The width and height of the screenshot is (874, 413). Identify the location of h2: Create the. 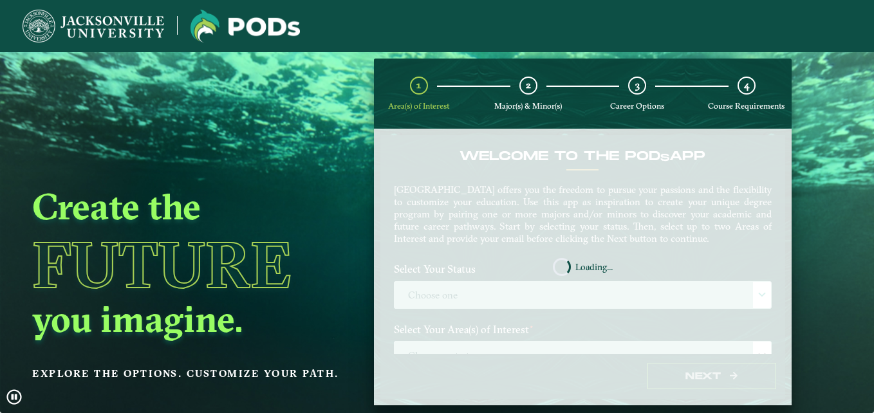
(188, 207).